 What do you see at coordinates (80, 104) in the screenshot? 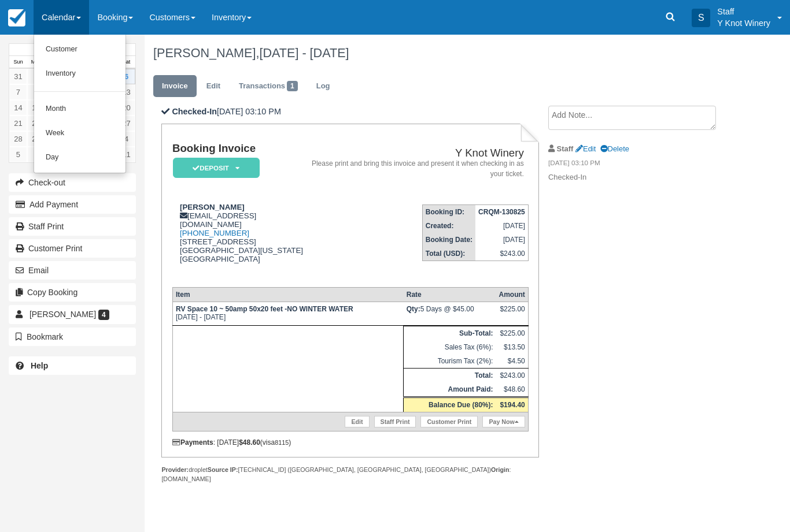
I see `ul: Calendar` at bounding box center [80, 104].